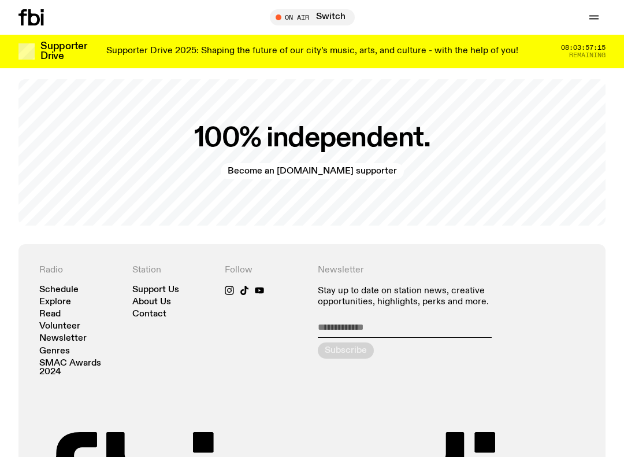 This screenshot has height=457, width=624. What do you see at coordinates (346, 350) in the screenshot?
I see `button: Subscribe` at bounding box center [346, 350].